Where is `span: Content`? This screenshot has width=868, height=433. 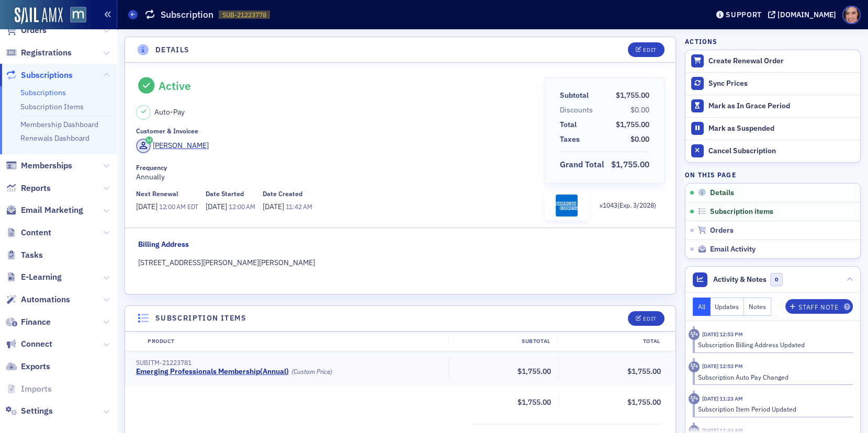
span: Content is located at coordinates (37, 233).